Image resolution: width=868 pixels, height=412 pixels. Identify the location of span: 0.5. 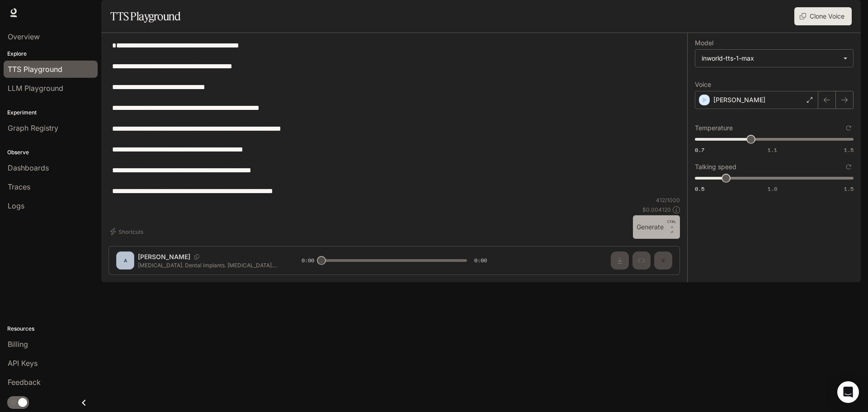
(700, 189).